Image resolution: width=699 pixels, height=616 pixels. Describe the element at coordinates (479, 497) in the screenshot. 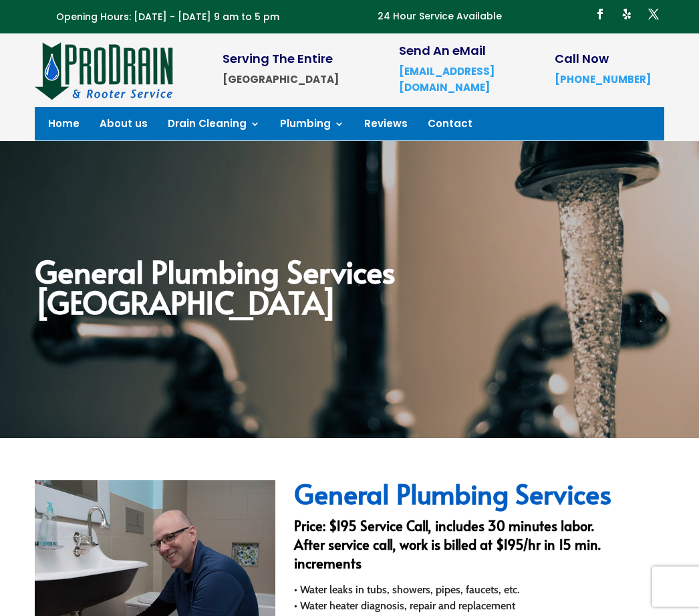

I see `h2: General Plumbing Services` at that location.